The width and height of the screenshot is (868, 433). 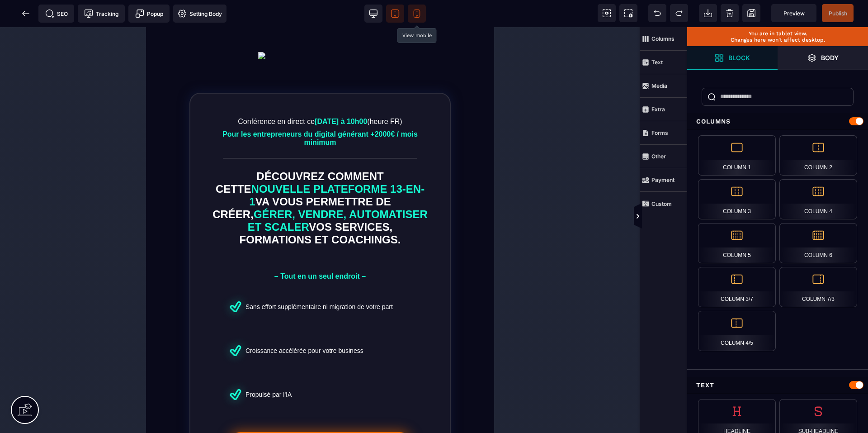 I want to click on div: Columns, so click(x=777, y=121).